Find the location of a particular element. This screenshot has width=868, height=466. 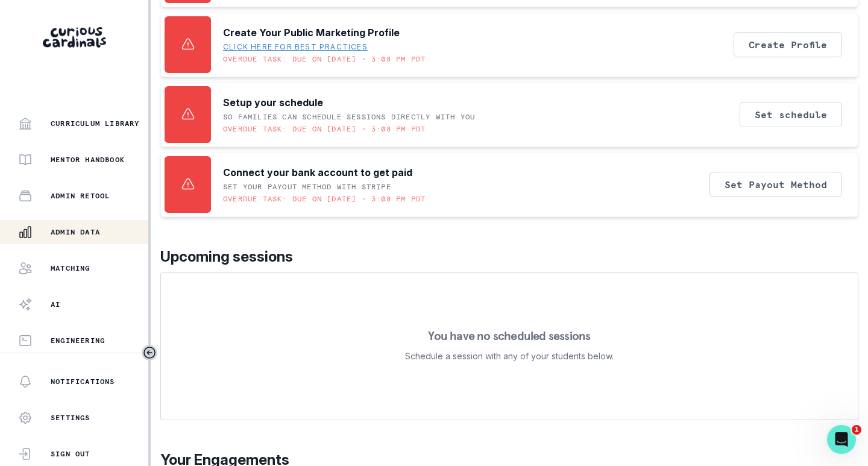

p: Admin Retool is located at coordinates (80, 196).